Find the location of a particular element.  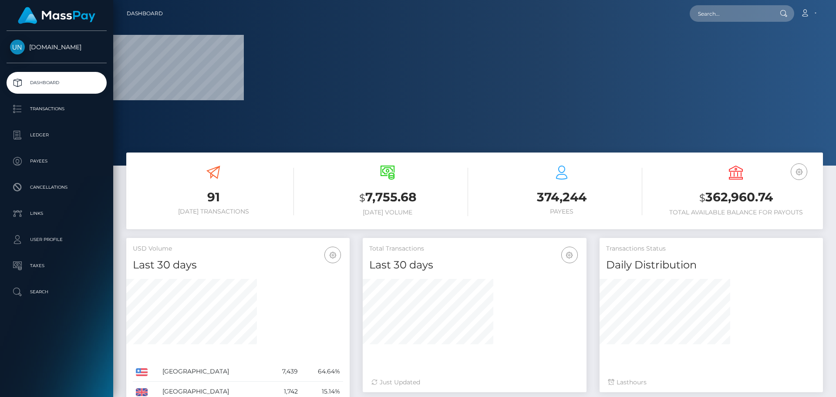

p: Ledger is located at coordinates (57, 135).